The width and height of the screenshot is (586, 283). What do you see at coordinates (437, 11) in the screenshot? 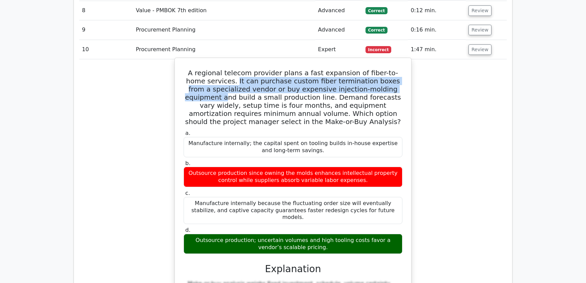
I see `td: 0:12 min.` at bounding box center [437, 11].